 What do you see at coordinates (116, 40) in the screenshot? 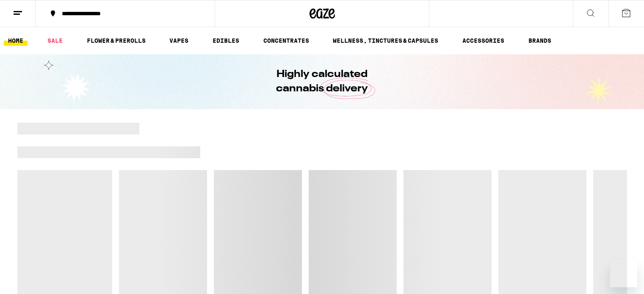
I see `a: FLOWER & PREROLLS` at bounding box center [116, 40].